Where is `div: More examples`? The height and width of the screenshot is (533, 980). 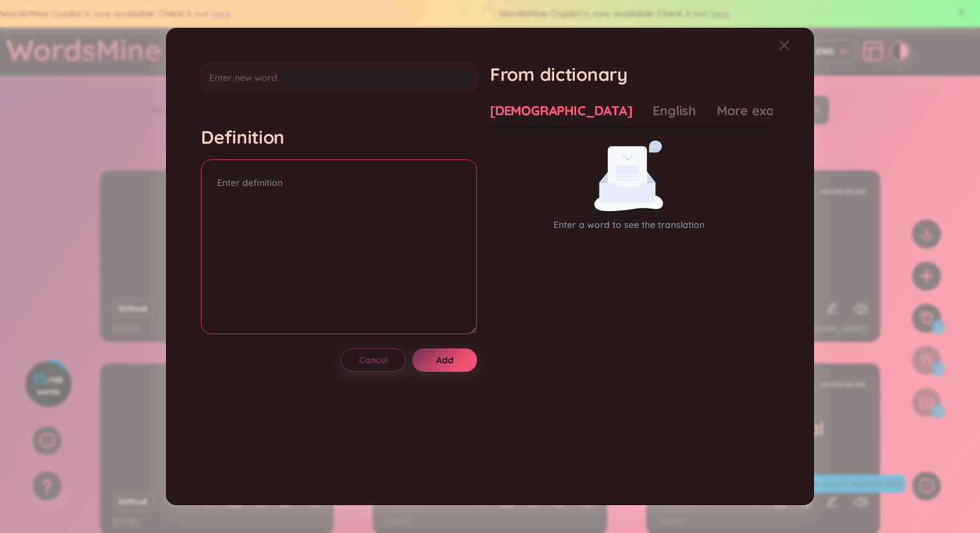 div: More examples is located at coordinates (764, 111).